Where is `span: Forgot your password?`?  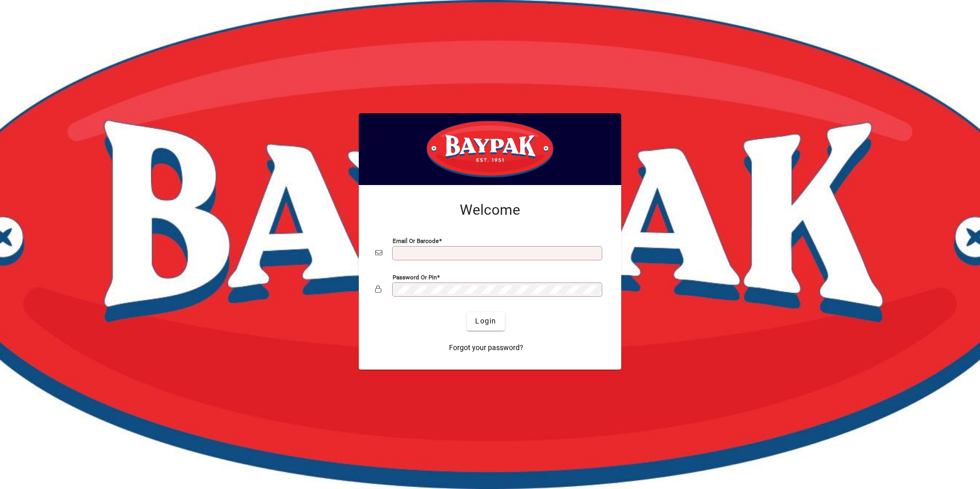 span: Forgot your password? is located at coordinates (486, 347).